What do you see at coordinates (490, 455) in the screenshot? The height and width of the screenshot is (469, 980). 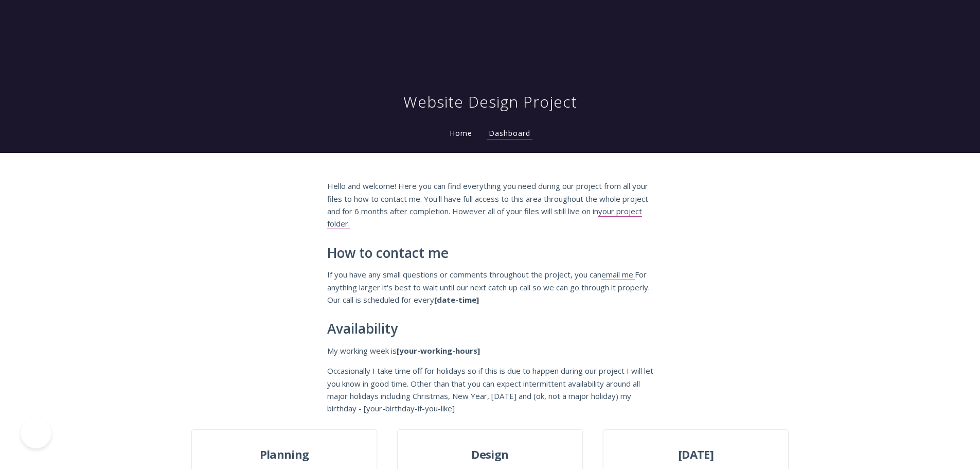 I see `span: Design` at bounding box center [490, 455].